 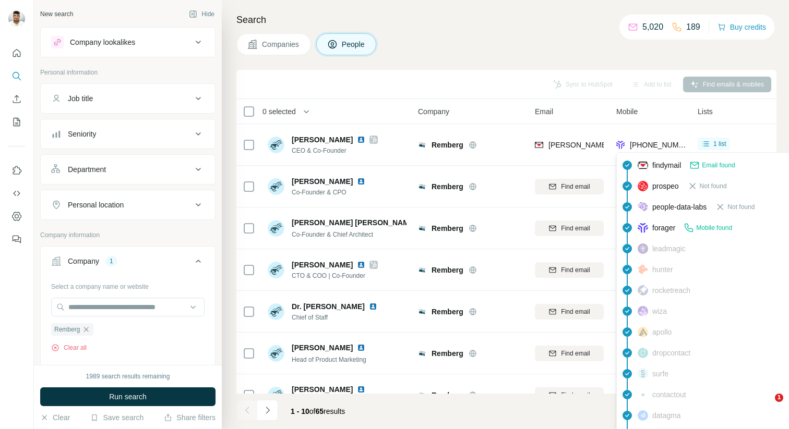 What do you see at coordinates (56, 14) in the screenshot?
I see `div: New search` at bounding box center [56, 14].